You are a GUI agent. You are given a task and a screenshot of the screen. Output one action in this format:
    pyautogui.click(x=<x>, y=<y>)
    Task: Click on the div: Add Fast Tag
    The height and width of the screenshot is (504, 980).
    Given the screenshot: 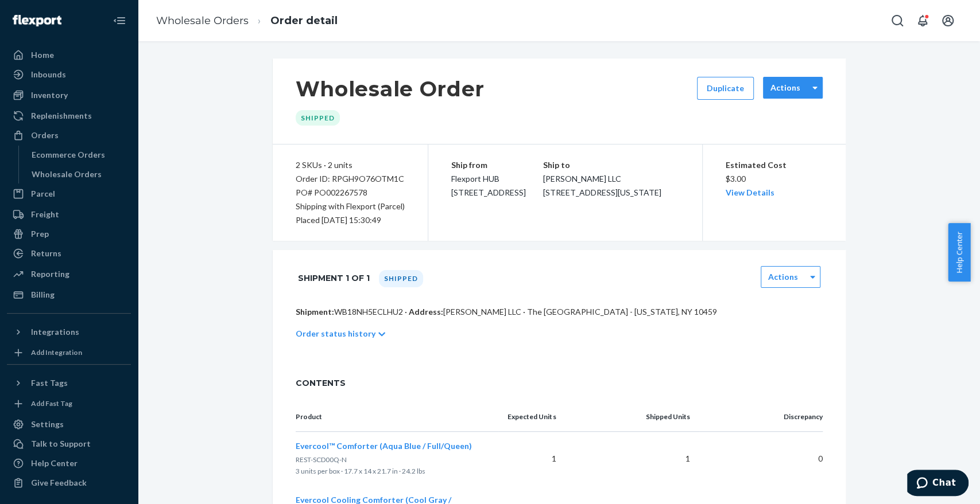 What is the action you would take?
    pyautogui.click(x=51, y=403)
    